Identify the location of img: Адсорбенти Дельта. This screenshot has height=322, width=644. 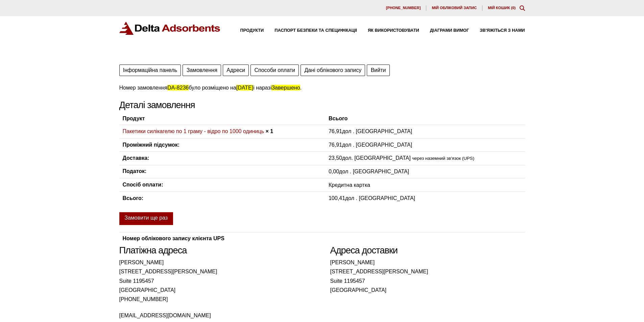
(170, 28).